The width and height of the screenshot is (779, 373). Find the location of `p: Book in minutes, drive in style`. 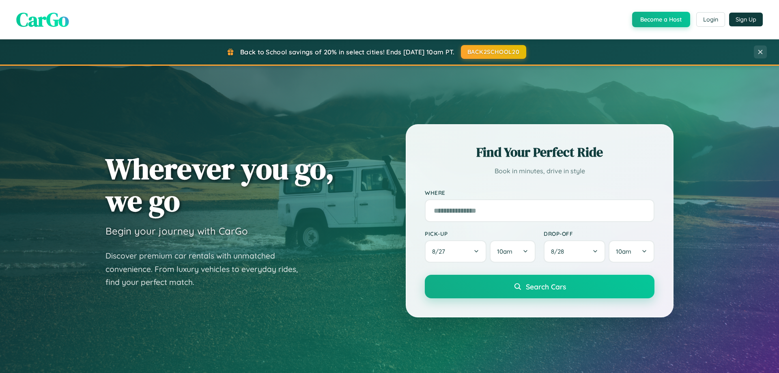

p: Book in minutes, drive in style is located at coordinates (539, 171).